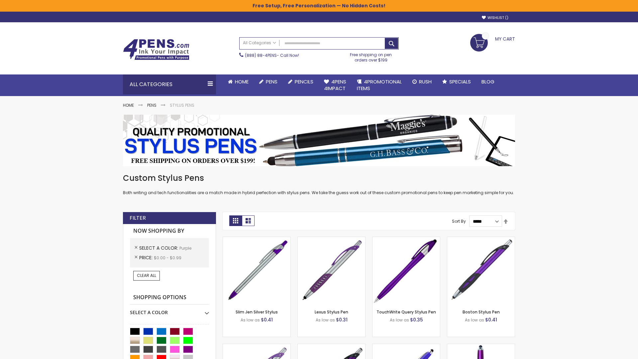 This screenshot has height=359, width=638. I want to click on a: Lexus Stylus Pen, so click(332, 312).